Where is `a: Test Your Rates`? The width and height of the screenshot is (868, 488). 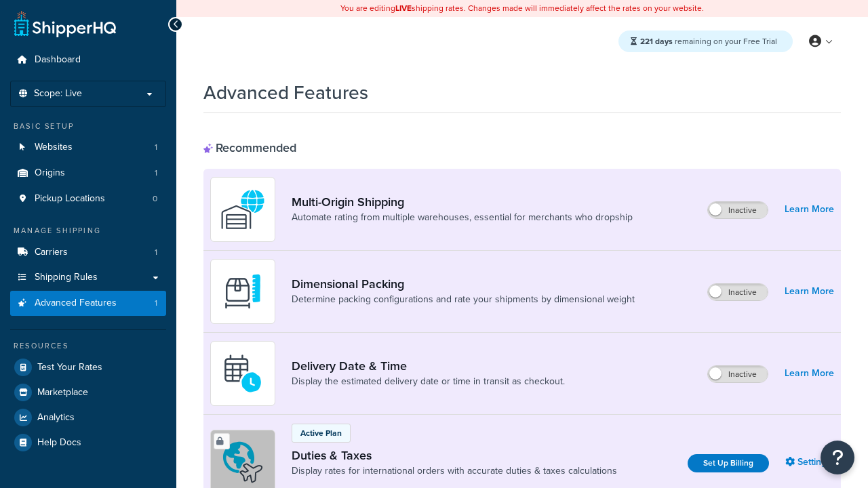
a: Test Your Rates is located at coordinates (88, 367).